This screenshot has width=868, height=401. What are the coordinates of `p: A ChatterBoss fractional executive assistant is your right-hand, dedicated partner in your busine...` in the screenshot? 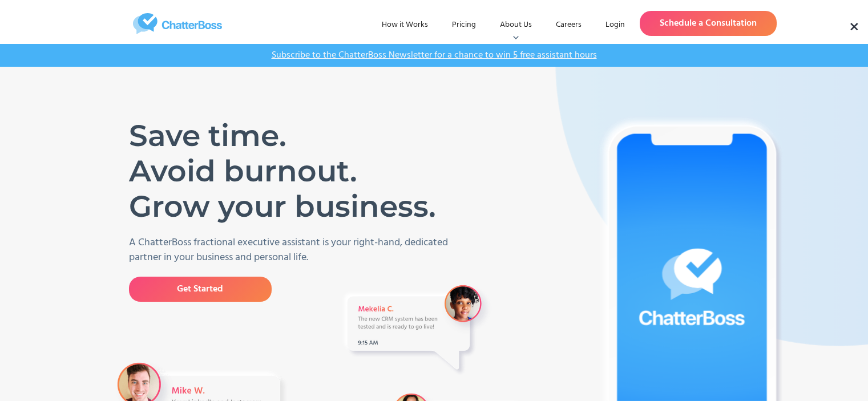 It's located at (295, 251).